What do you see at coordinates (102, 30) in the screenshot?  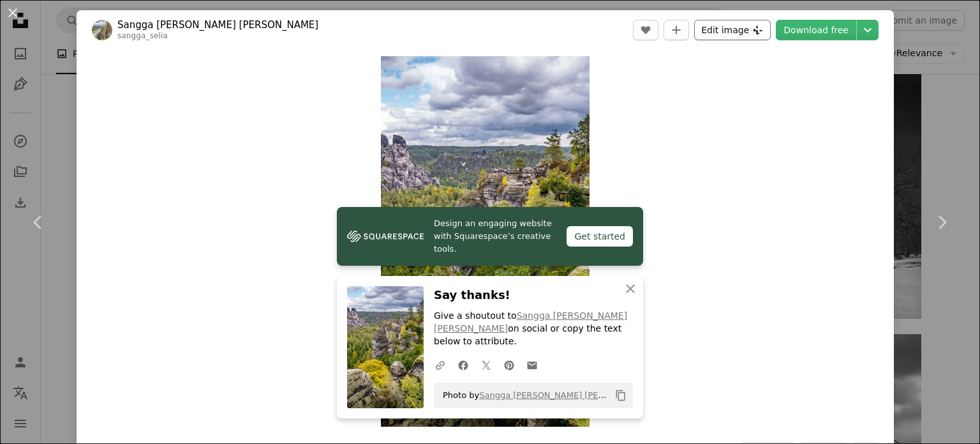 I see `a: Go to Sangga Rima Roman Selia's profile` at bounding box center [102, 30].